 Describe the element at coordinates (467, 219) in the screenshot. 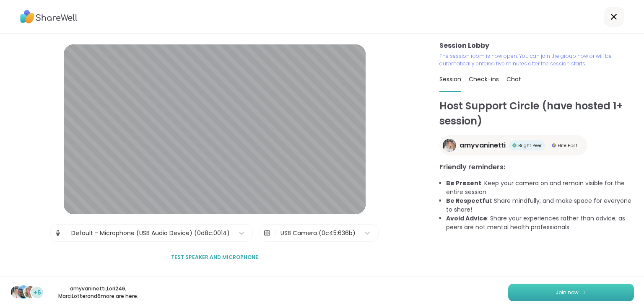

I see `b: Avoid Advice` at that location.